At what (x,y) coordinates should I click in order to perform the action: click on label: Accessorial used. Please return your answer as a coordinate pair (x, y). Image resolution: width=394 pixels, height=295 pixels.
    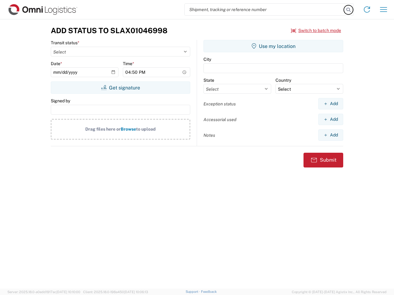
    Looking at the image, I should click on (220, 120).